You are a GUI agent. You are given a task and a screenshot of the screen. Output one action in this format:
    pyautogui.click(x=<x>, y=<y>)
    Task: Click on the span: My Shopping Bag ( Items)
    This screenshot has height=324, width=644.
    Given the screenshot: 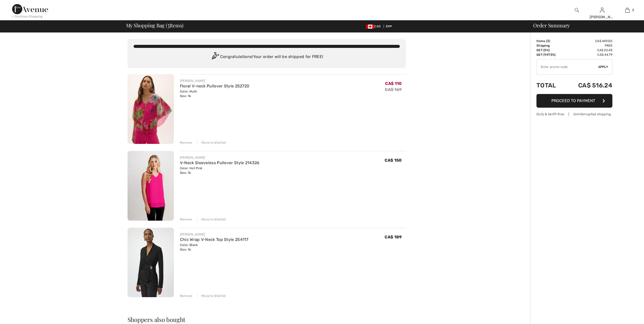 What is the action you would take?
    pyautogui.click(x=155, y=26)
    